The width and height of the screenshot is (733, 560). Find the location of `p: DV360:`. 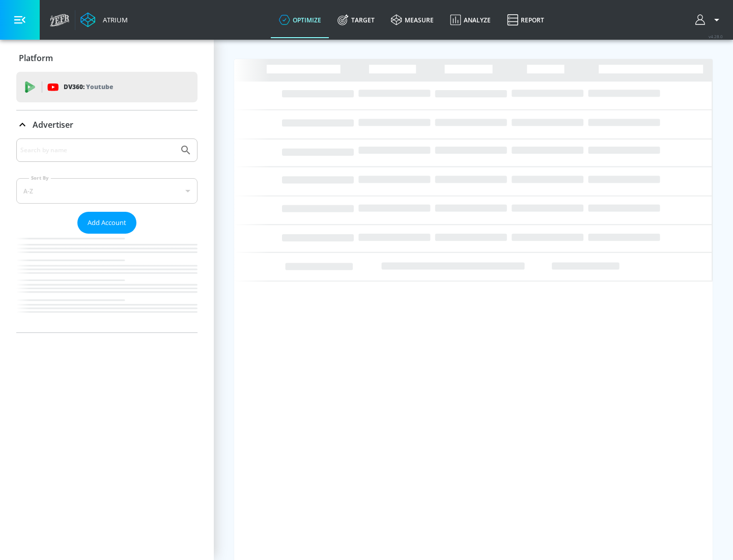

p: DV360: is located at coordinates (88, 87).